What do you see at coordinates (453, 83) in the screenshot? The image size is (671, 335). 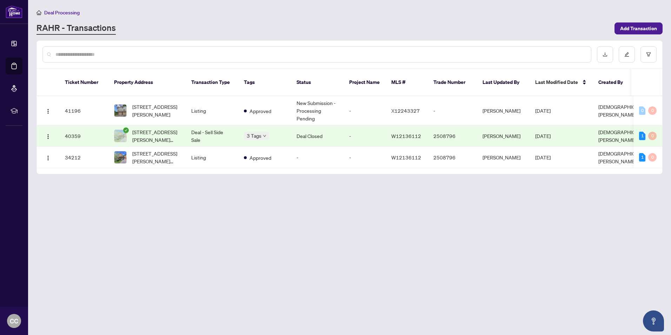 I see `th: Trade Number` at bounding box center [453, 83].